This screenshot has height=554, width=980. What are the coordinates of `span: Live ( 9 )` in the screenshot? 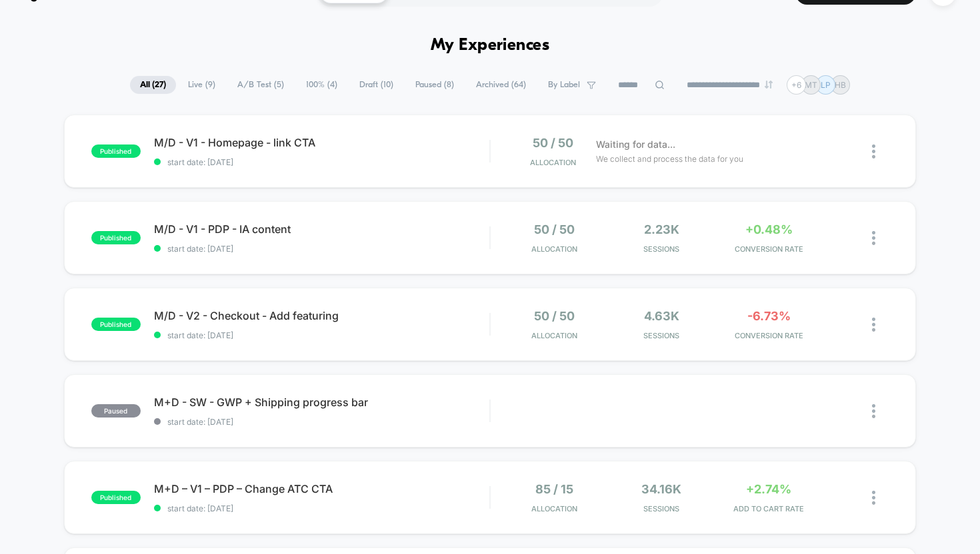 It's located at (201, 85).